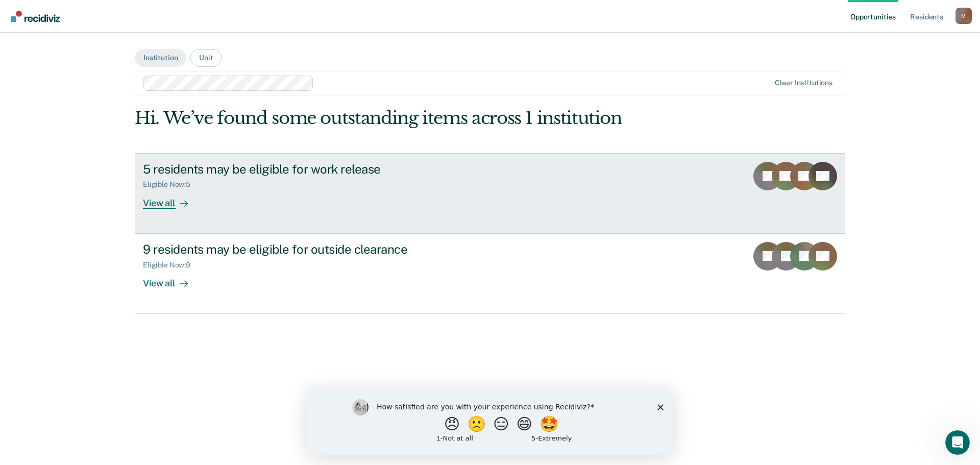 This screenshot has width=980, height=465. I want to click on button: 2, so click(170, 35).